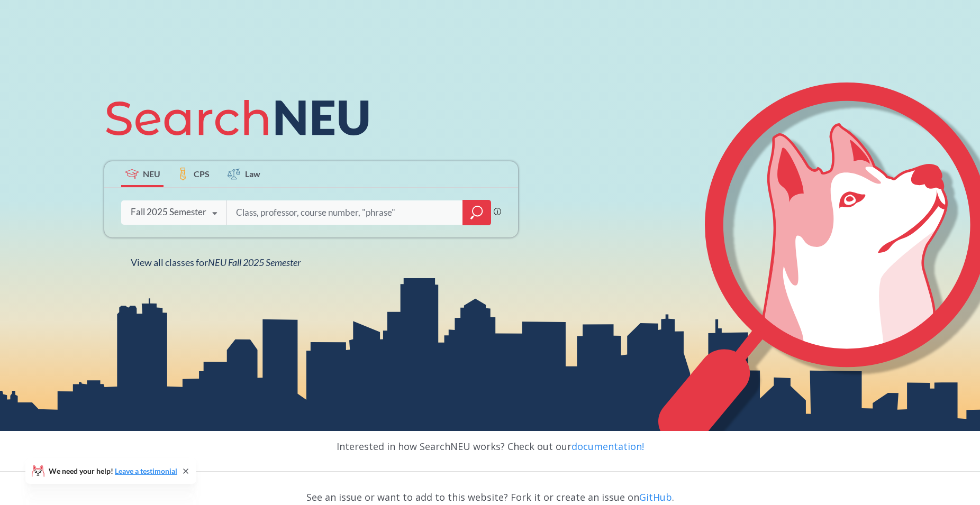 The width and height of the screenshot is (980, 505). I want to click on span: NEU Fall 2025 Semester, so click(254, 262).